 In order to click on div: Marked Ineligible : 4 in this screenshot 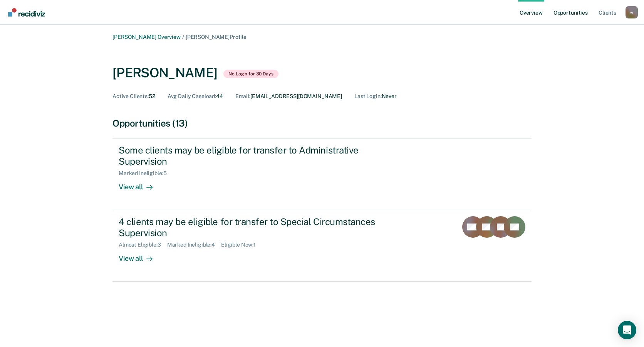, I will do `click(194, 245)`.